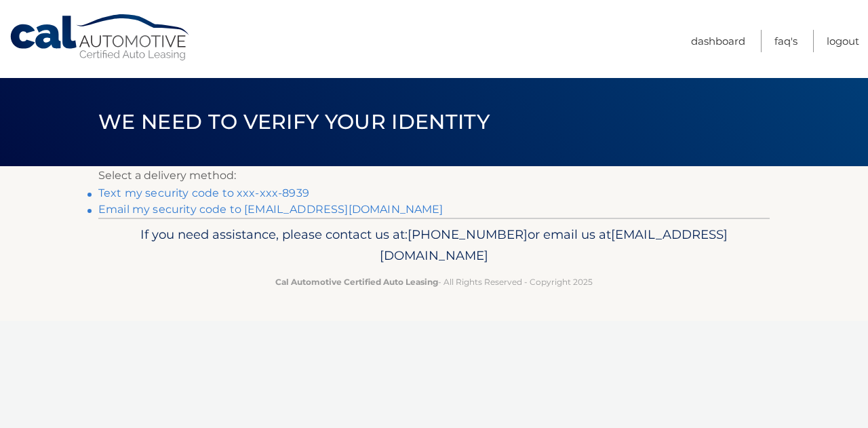 This screenshot has width=868, height=428. What do you see at coordinates (203, 193) in the screenshot?
I see `a: Text my security code to xxx-xxx-8939` at bounding box center [203, 193].